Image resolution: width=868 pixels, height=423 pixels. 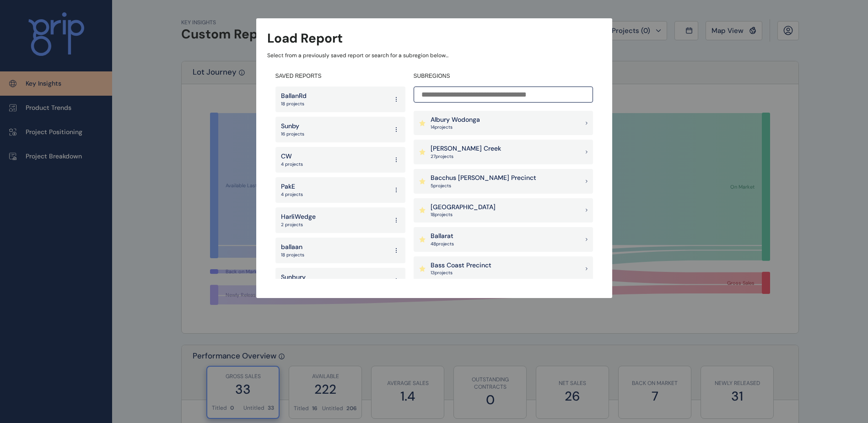 What do you see at coordinates (442, 244) in the screenshot?
I see `p: 48 project s` at bounding box center [442, 244].